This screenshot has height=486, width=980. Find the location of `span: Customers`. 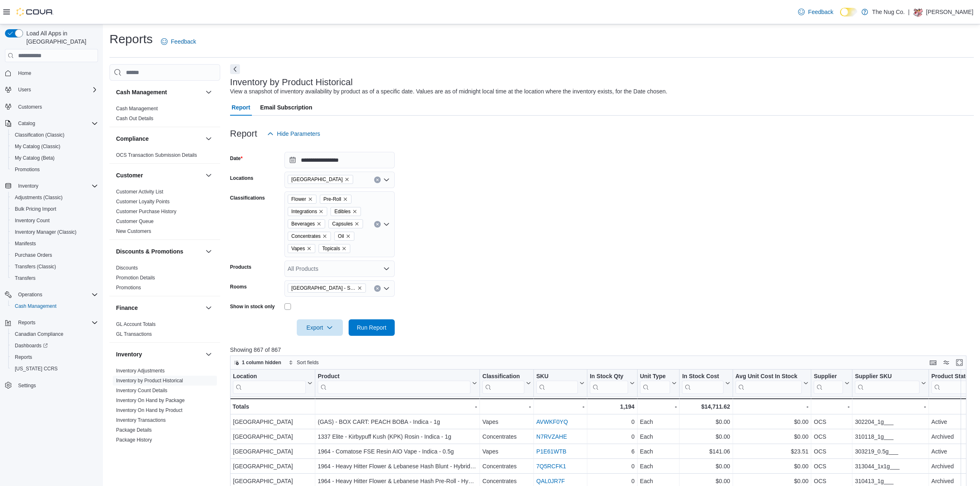

span: Customers is located at coordinates (56, 106).